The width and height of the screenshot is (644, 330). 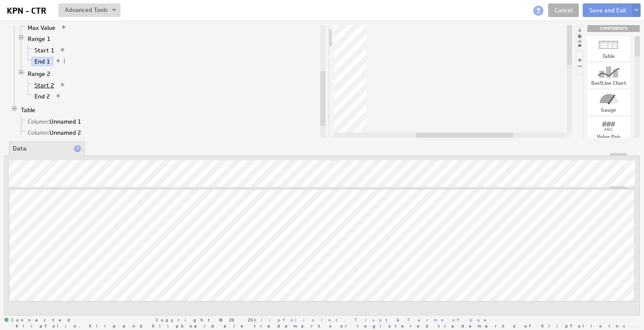 What do you see at coordinates (299, 319) in the screenshot?
I see `a: Klipfolio Inc.` at bounding box center [299, 319].